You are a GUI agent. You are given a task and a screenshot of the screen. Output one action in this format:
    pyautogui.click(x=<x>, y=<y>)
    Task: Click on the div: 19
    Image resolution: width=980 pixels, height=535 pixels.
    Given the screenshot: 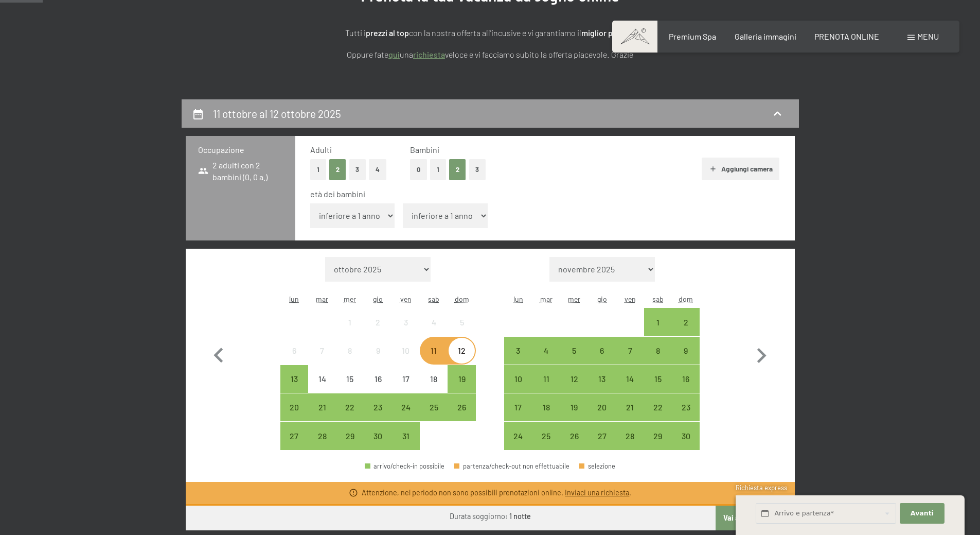 What is the action you would take?
    pyautogui.click(x=461, y=387)
    